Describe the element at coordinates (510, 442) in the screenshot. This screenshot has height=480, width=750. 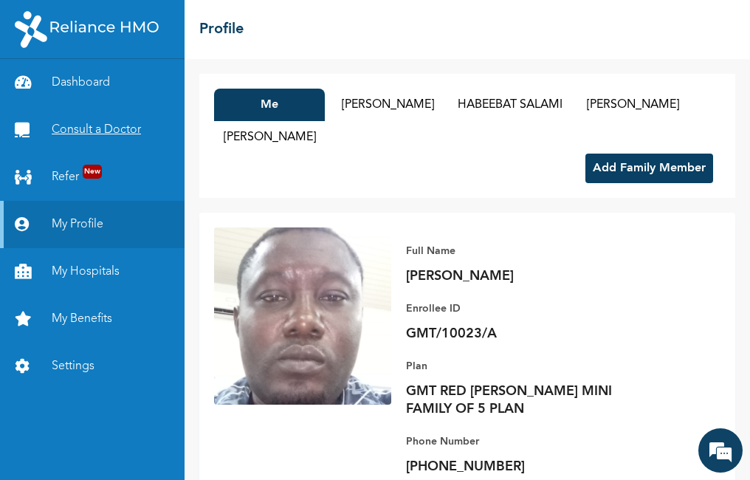
I see `p: Phone Number` at that location.